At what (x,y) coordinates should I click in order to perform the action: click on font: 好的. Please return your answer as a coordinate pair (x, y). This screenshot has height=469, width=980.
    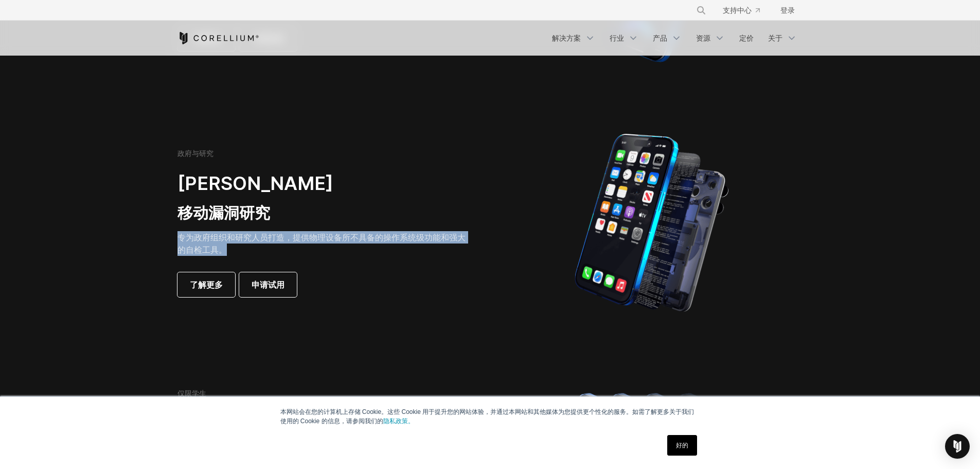
    Looking at the image, I should click on (683, 445).